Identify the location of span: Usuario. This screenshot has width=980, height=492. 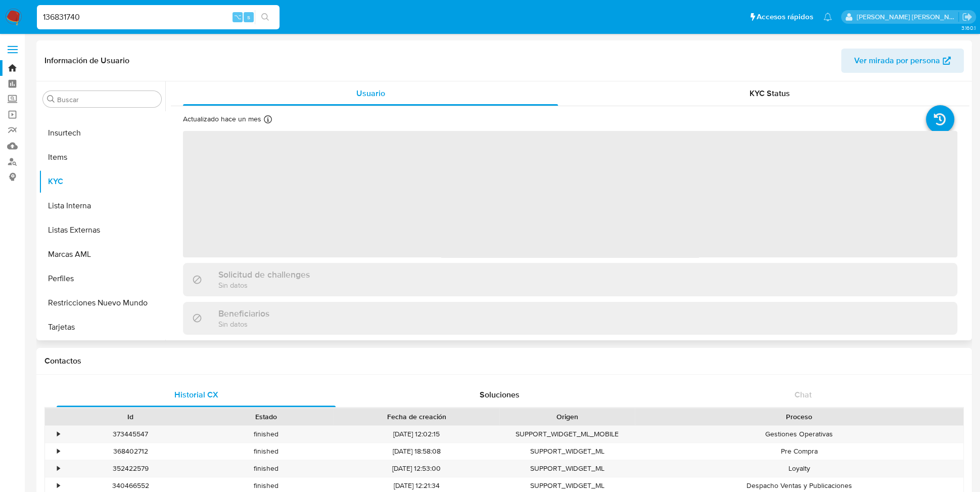
(371, 93).